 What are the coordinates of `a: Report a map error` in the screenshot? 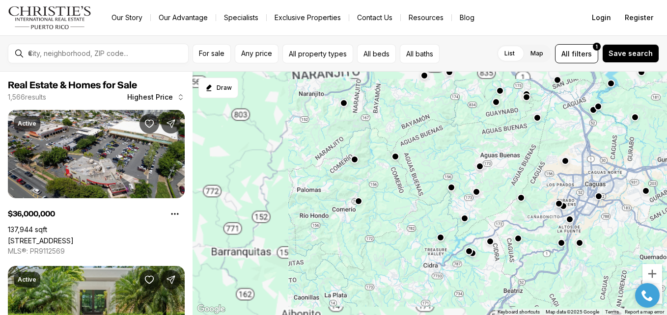 It's located at (645, 312).